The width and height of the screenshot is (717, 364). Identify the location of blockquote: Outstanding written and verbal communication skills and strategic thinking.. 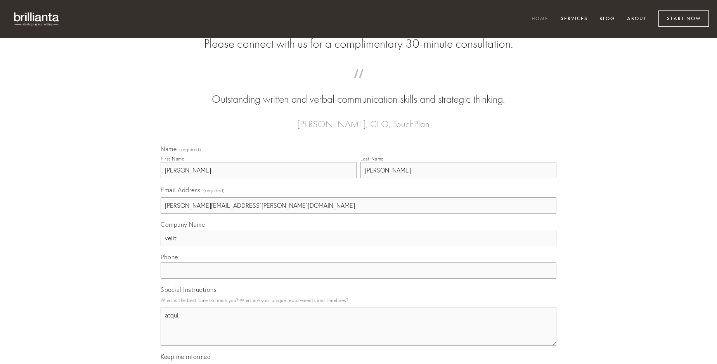
(359, 92).